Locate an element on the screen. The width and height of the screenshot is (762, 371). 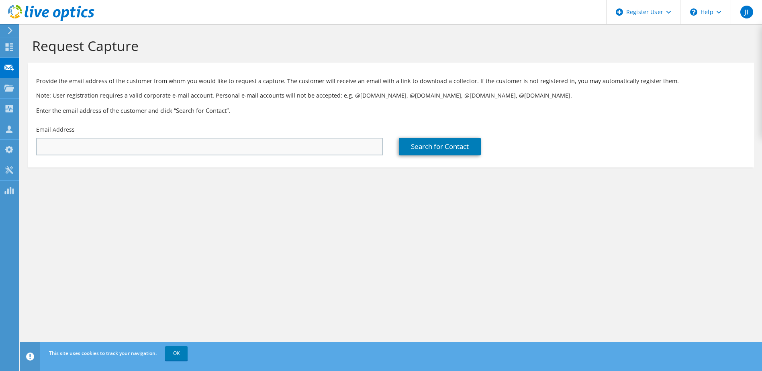
p: Note: User registration requires a valid corporate e-mail account. Personal e-mail accounts will ... is located at coordinates (391, 96).